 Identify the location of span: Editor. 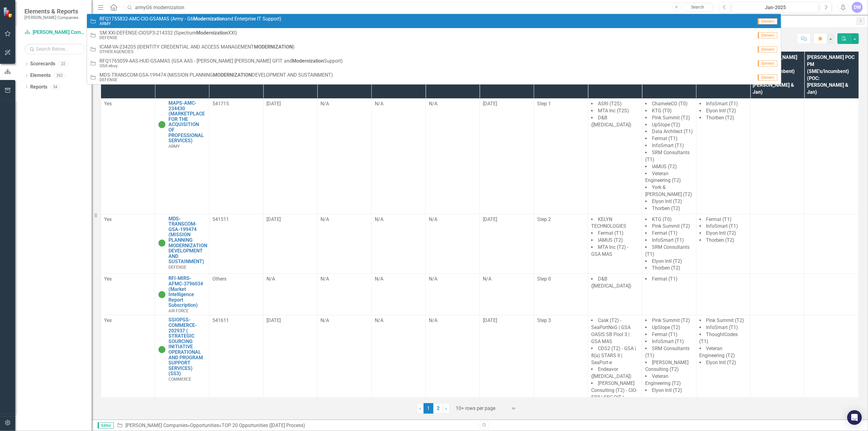
(105, 425).